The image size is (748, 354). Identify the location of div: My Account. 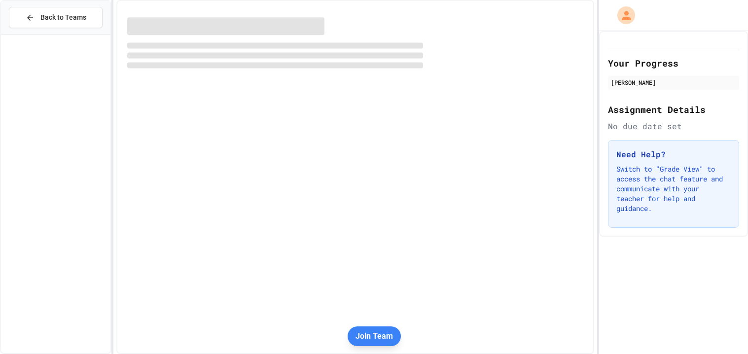
(622, 15).